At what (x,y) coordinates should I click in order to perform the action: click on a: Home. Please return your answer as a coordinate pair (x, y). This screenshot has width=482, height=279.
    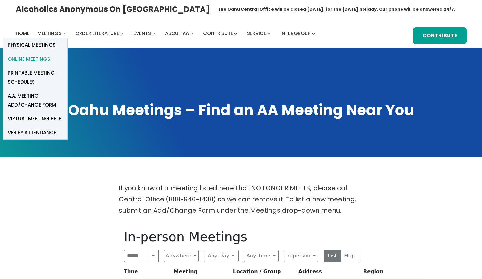
    Looking at the image, I should click on (23, 33).